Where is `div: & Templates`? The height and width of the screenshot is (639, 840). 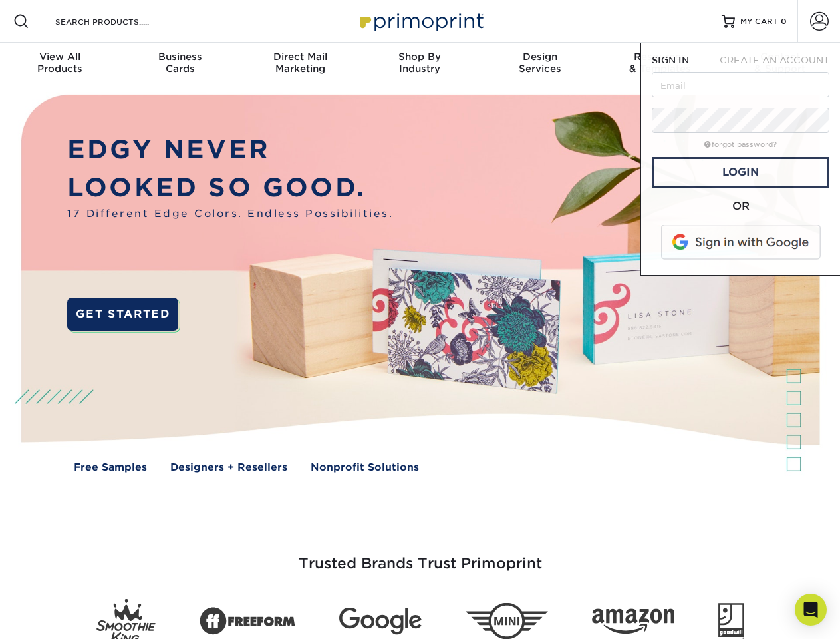
div: & Templates is located at coordinates (660, 62).